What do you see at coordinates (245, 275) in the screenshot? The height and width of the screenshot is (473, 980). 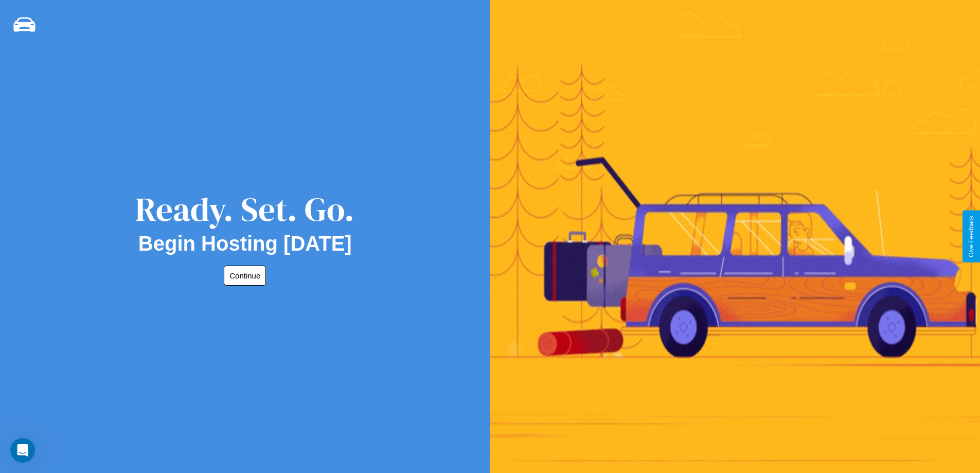 I see `button: Continue` at bounding box center [245, 275].